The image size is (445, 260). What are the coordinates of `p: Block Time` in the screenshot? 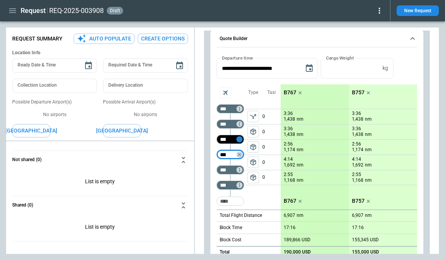 It's located at (231, 227).